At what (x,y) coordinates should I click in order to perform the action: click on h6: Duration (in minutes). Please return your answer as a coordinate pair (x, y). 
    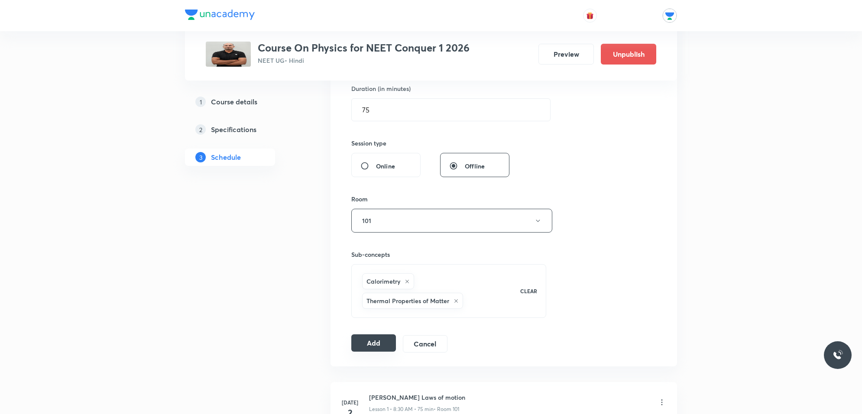
    Looking at the image, I should click on (381, 88).